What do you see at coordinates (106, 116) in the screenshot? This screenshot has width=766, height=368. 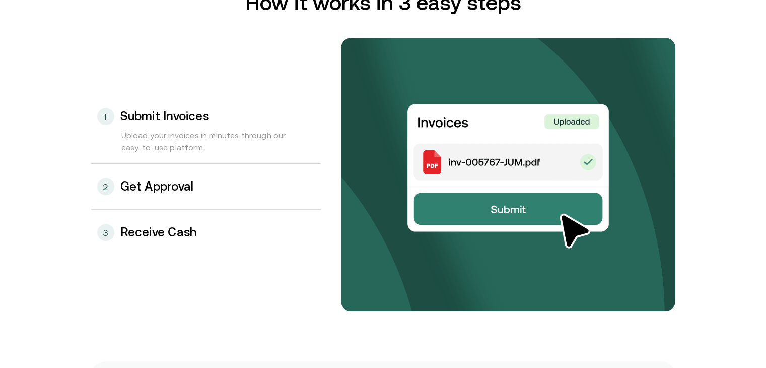 I see `div: 1` at bounding box center [106, 116].